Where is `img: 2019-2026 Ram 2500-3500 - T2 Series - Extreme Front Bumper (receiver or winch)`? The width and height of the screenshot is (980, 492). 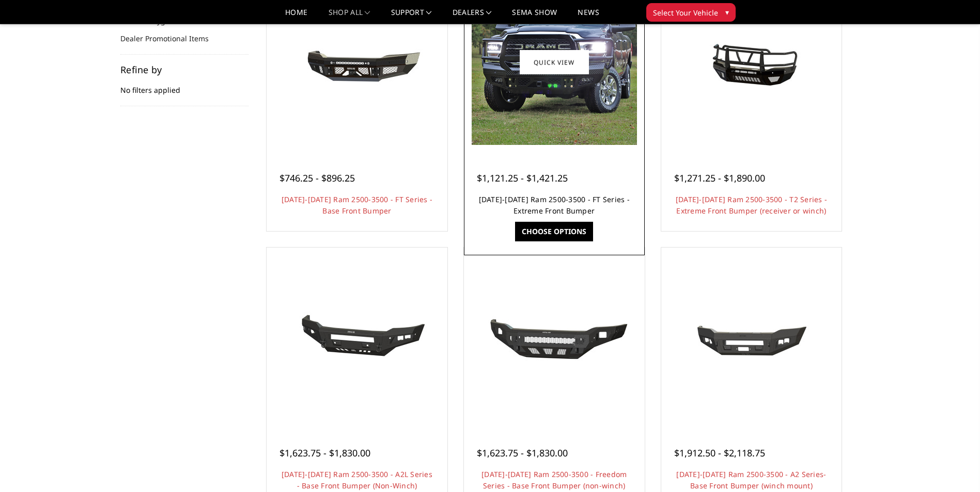 img: 2019-2026 Ram 2500-3500 - T2 Series - Extreme Front Bumper (receiver or winch) is located at coordinates (750, 63).